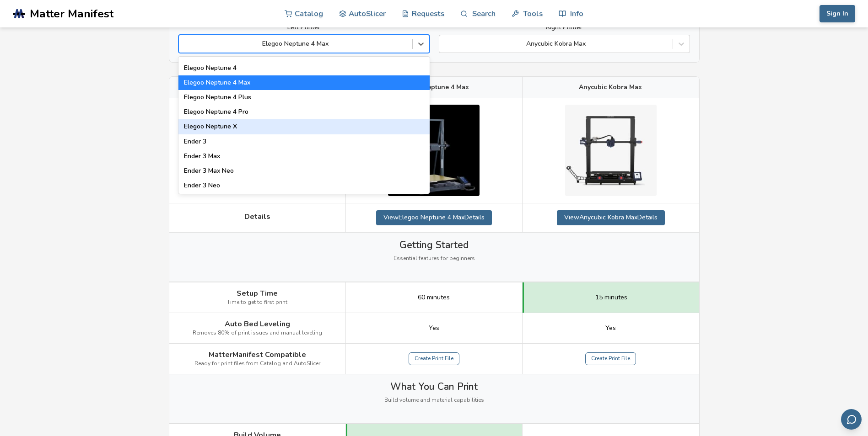 The width and height of the screenshot is (868, 436). I want to click on img: Elegoo Neptune 4 Max, so click(434, 150).